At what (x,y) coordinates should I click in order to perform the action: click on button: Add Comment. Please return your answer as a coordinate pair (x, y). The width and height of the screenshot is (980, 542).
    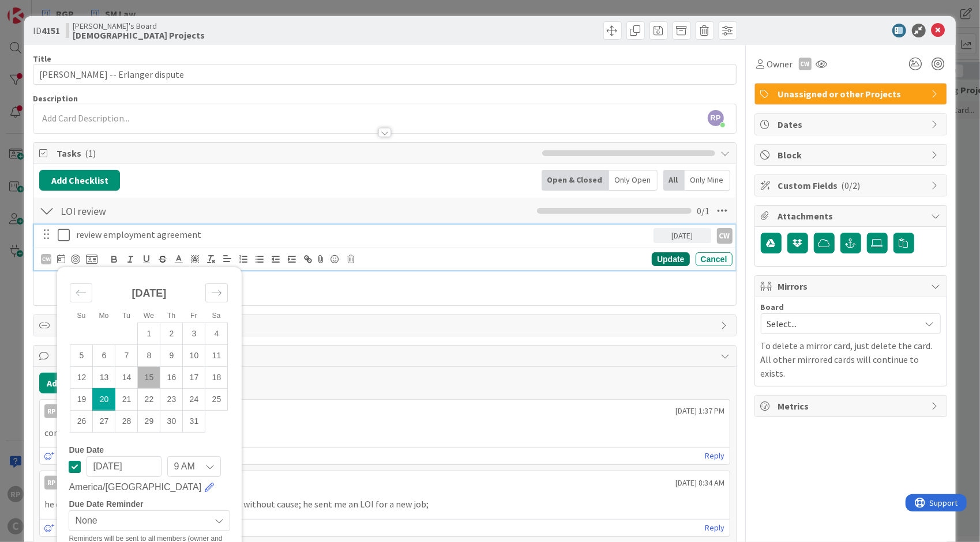
    Looking at the image, I should click on (76, 383).